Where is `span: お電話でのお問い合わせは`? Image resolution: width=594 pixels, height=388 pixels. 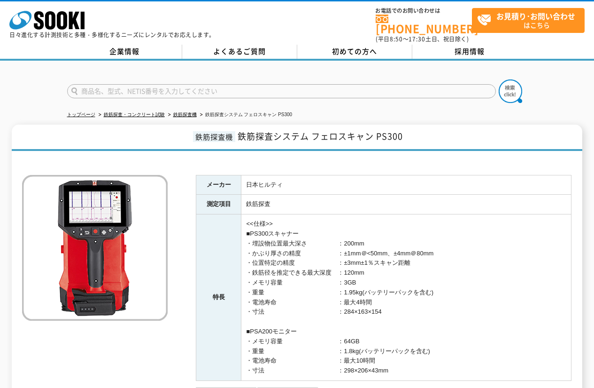 span: お電話でのお問い合わせは is located at coordinates (424, 11).